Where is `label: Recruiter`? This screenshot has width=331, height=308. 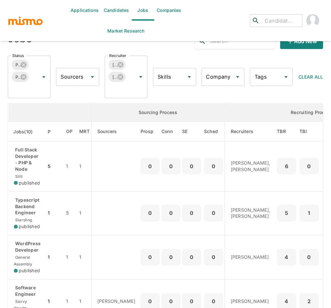
label: Recruiter is located at coordinates (118, 55).